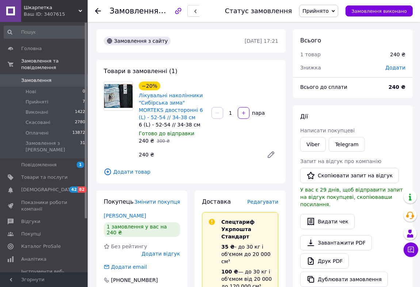  What do you see at coordinates (397, 87) in the screenshot?
I see `b: 240 ₴` at bounding box center [397, 87].